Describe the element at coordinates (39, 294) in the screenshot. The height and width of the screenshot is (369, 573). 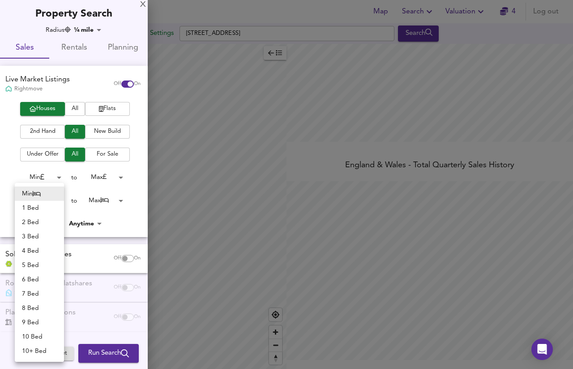
I see `li: 7 Bed` at that location.